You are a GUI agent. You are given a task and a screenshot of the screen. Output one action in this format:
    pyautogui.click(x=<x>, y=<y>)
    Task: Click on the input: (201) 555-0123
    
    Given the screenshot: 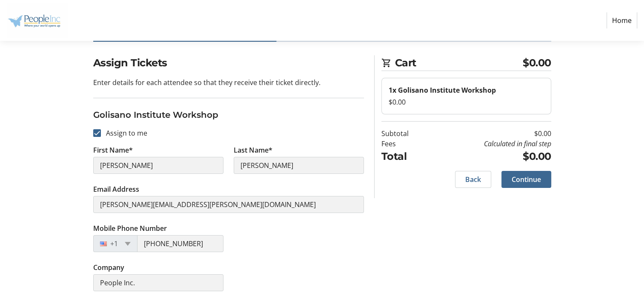 What is the action you would take?
    pyautogui.click(x=180, y=244)
    